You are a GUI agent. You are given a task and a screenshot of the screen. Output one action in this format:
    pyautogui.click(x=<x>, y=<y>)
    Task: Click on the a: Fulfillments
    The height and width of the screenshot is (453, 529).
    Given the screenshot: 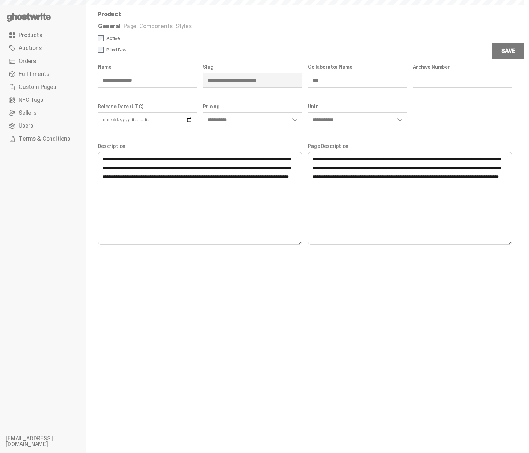 What is the action you would take?
    pyautogui.click(x=43, y=74)
    